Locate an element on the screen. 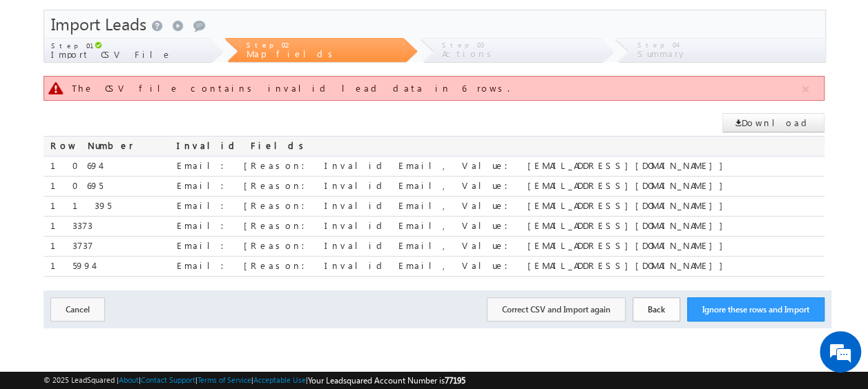 Image resolution: width=868 pixels, height=389 pixels. div: 13737 is located at coordinates (100, 246).